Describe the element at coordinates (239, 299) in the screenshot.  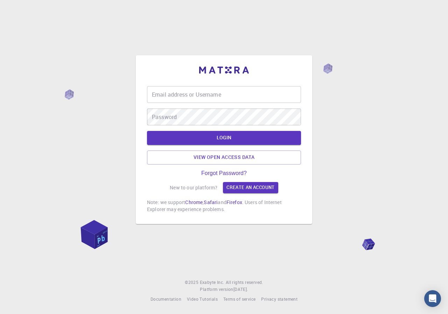
I see `a: Terms of service` at that location.